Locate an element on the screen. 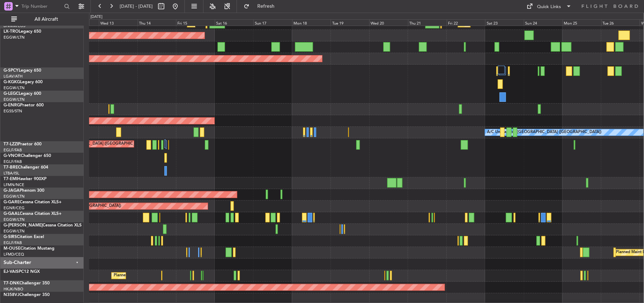 This screenshot has width=644, height=303. a: EGSS/STN is located at coordinates (12, 111).